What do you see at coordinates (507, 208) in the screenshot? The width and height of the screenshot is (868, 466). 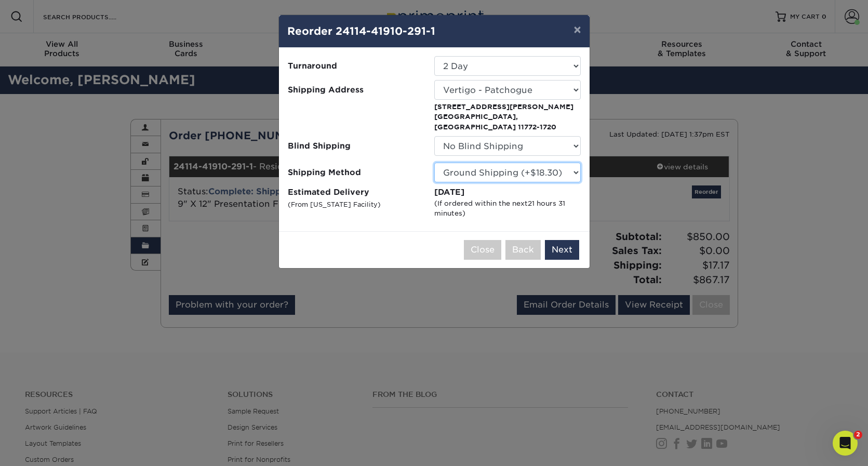 I see `div: (If ordered within the next )` at bounding box center [507, 208].